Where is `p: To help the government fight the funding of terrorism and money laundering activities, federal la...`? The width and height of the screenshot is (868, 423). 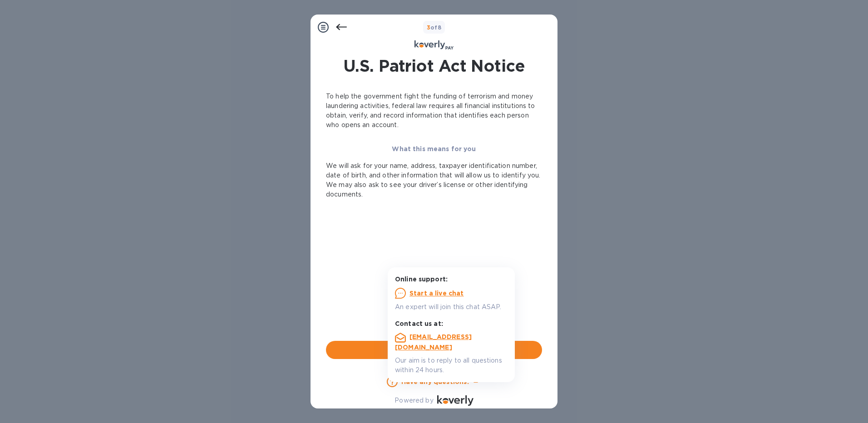
p: To help the government fight the funding of terrorism and money laundering activities, federal la... is located at coordinates (434, 111).